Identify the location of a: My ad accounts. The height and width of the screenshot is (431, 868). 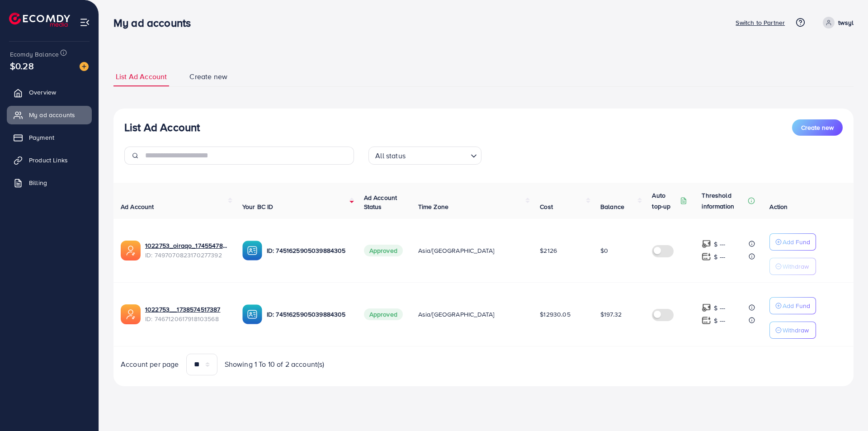
(49, 115).